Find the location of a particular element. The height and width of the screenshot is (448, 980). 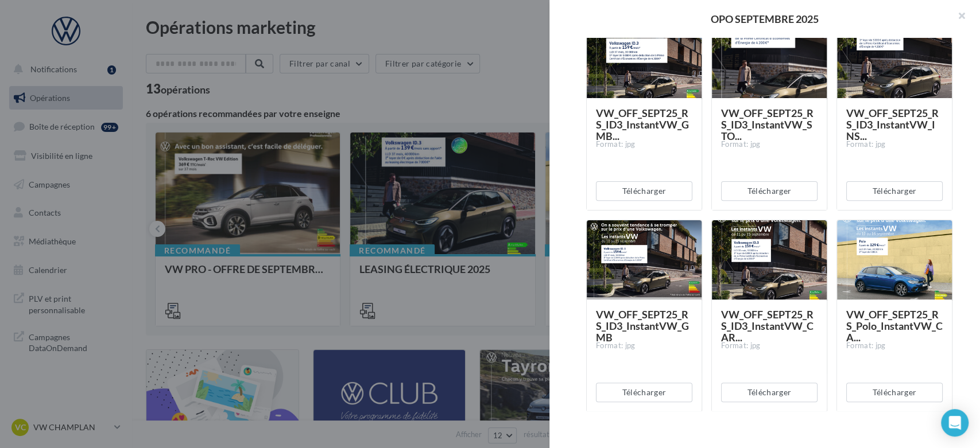

div: Open Intercom Messenger is located at coordinates (955, 423).